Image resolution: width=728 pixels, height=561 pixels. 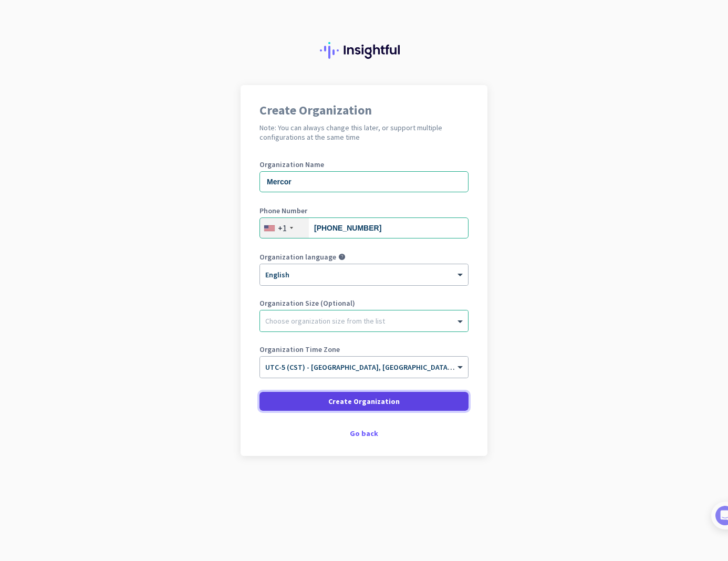 What do you see at coordinates (364, 132) in the screenshot?
I see `h2: Note: You can always change this later, or support multiple configurations at the same time` at bounding box center [364, 132].